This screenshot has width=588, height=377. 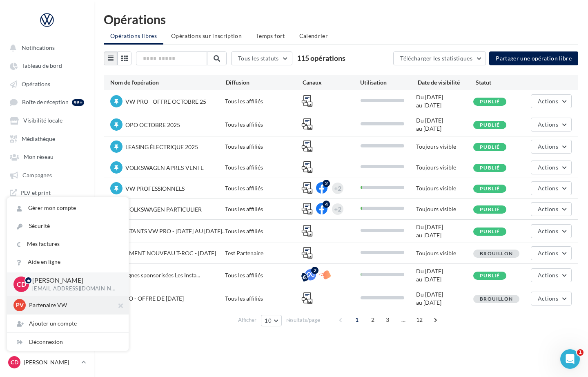 I want to click on button: 10, so click(x=271, y=321).